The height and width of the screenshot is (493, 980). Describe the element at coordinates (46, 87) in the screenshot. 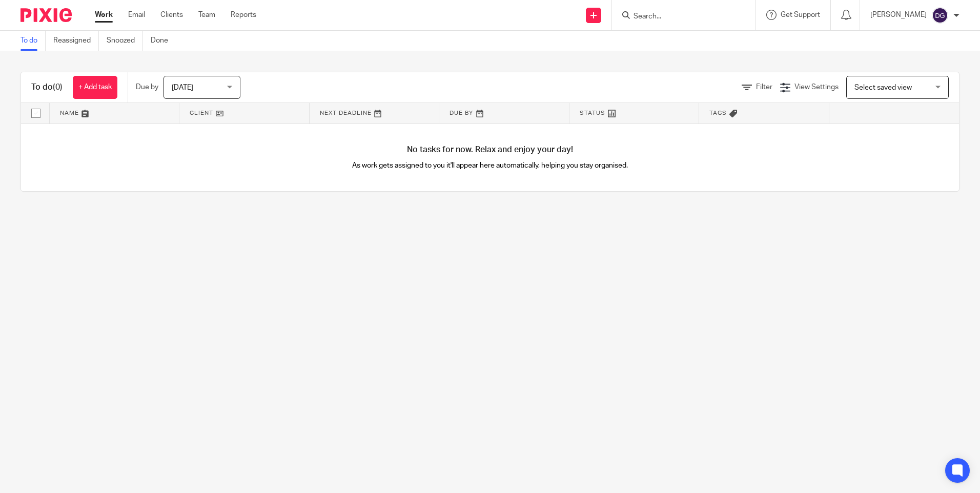

I see `h1: To do` at that location.